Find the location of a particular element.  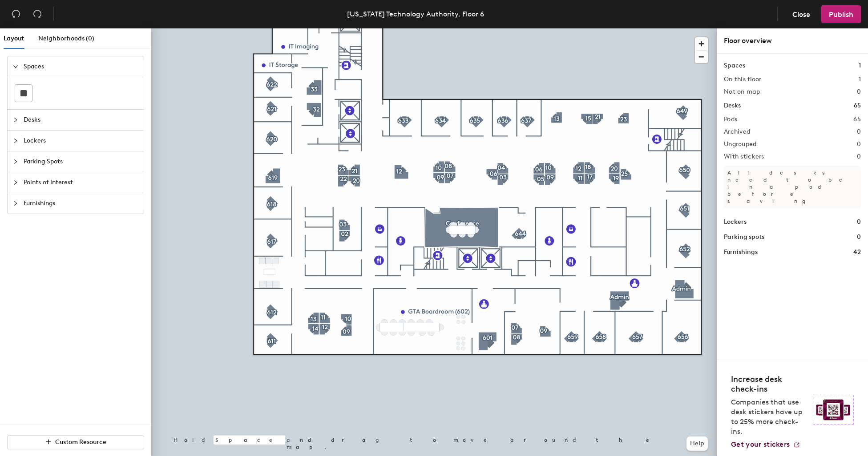

h4: Increase desk check-ins is located at coordinates (769, 384).